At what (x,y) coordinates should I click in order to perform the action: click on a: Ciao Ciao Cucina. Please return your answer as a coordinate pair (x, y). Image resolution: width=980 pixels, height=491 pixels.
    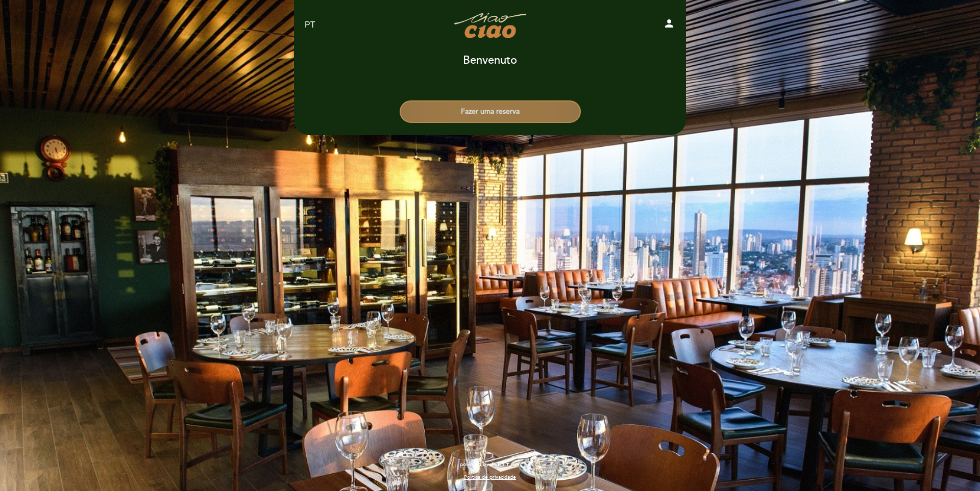
    Looking at the image, I should click on (490, 25).